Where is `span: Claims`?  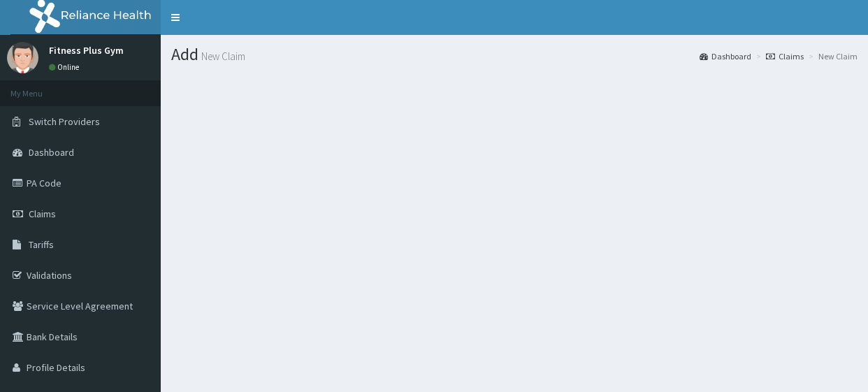
span: Claims is located at coordinates (42, 214).